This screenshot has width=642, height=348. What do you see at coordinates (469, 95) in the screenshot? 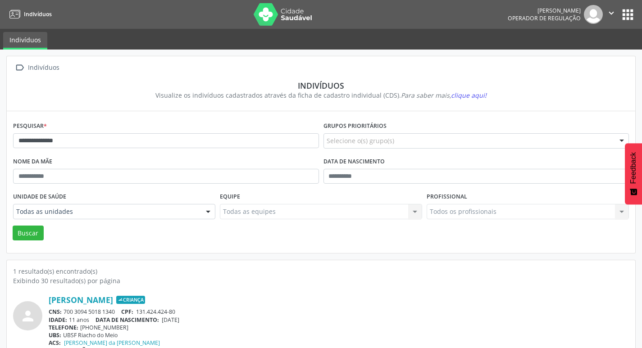
I see `span: clique aqui!` at bounding box center [469, 95].